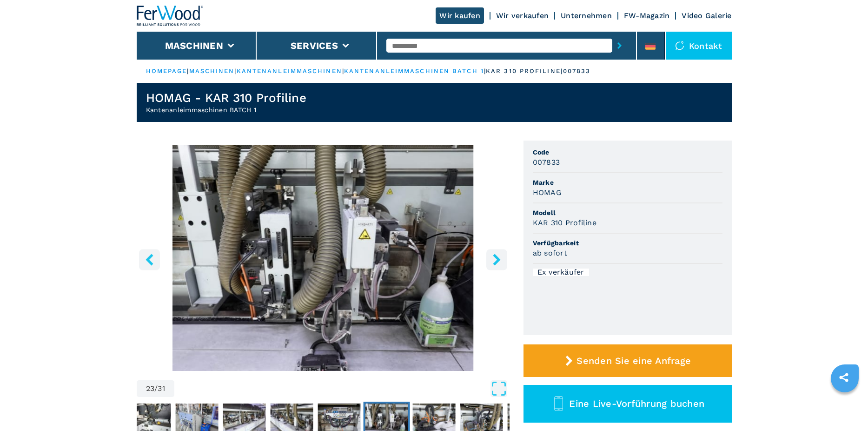 This screenshot has height=431, width=868. Describe the element at coordinates (289, 70) in the screenshot. I see `a: kantenanleimmaschinen` at that location.